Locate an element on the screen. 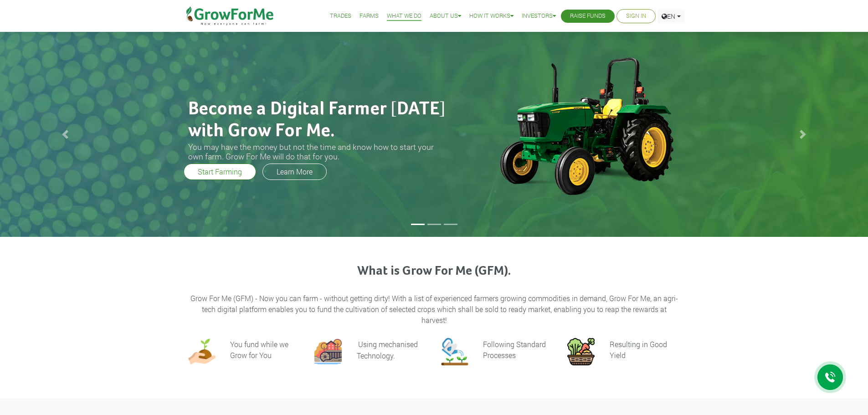 The width and height of the screenshot is (868, 415). a: EN is located at coordinates (671, 16).